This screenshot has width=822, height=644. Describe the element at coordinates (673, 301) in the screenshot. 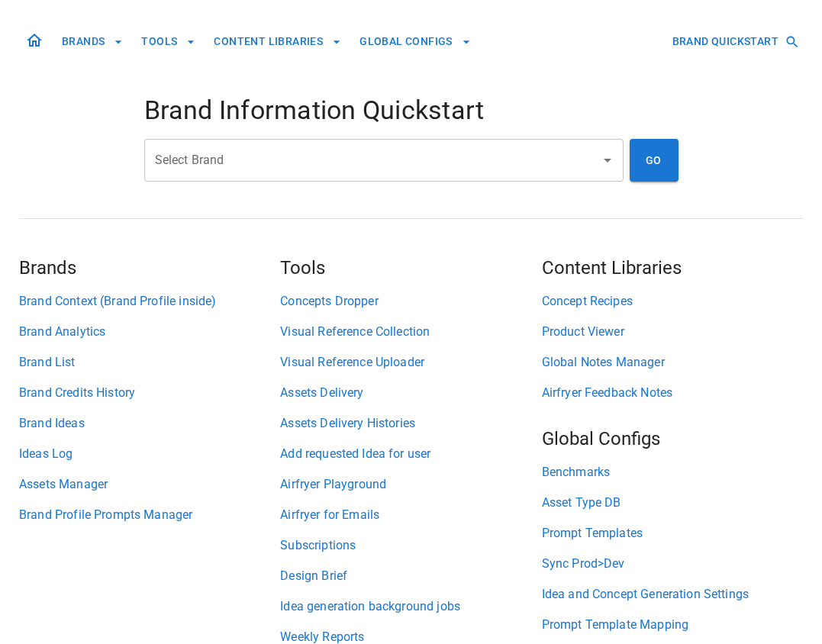

I see `a: Concept Recipes` at that location.